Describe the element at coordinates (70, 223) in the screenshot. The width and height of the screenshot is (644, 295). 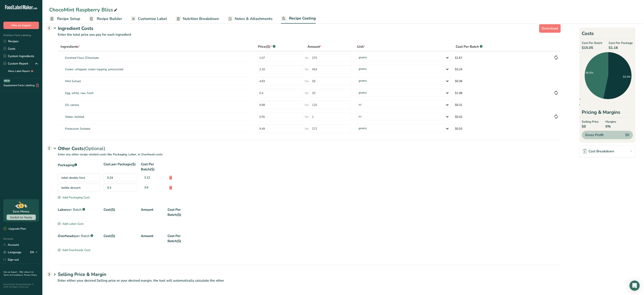
I see `div: Add Labor Cost` at that location.